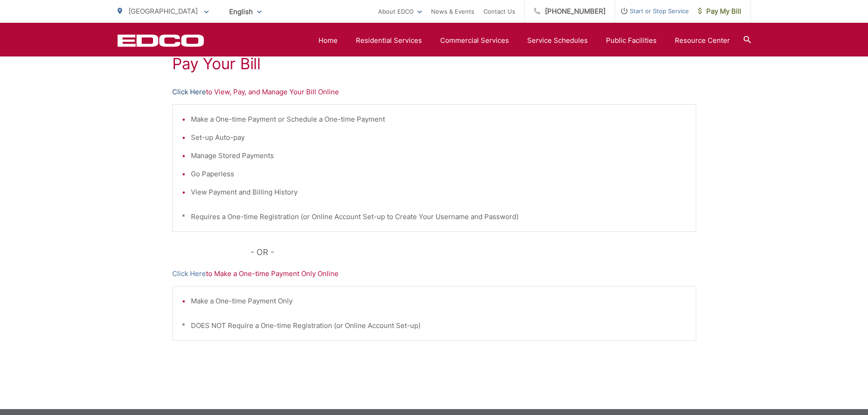 Image resolution: width=868 pixels, height=415 pixels. Describe the element at coordinates (434, 217) in the screenshot. I see `p: * Requires a One-time Registration (or Online Account Set-up to Create Your Username and Password)` at that location.